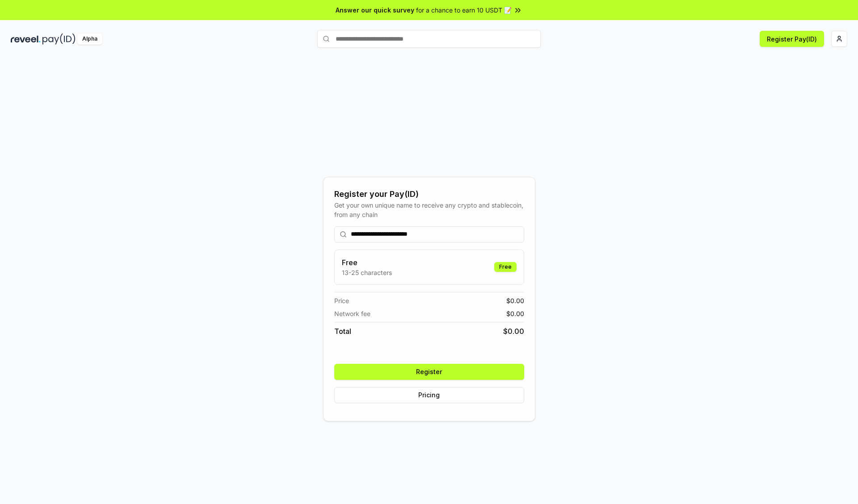 The width and height of the screenshot is (858, 504). Describe the element at coordinates (429, 395) in the screenshot. I see `button: Pricing` at that location.